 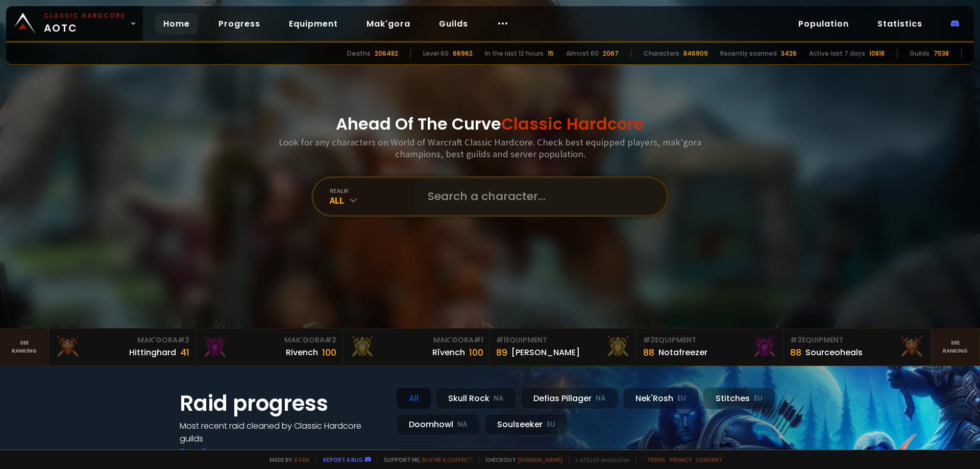 I want to click on div: 846909, so click(x=696, y=54).